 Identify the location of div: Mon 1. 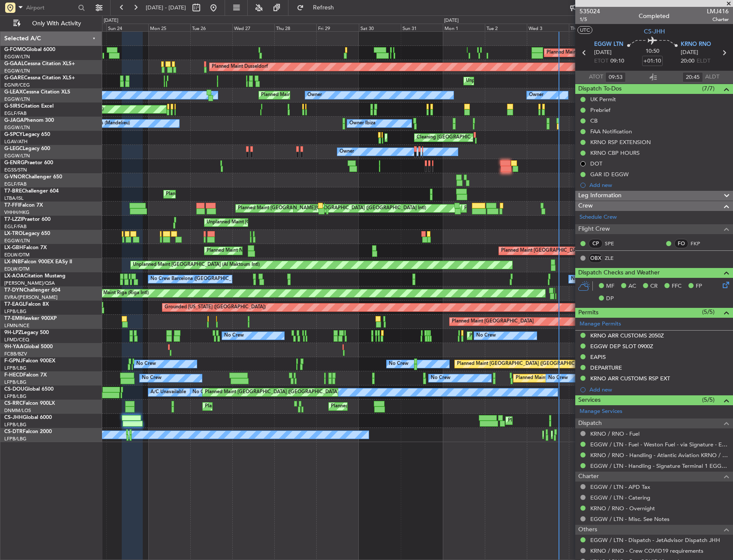
(464, 27).